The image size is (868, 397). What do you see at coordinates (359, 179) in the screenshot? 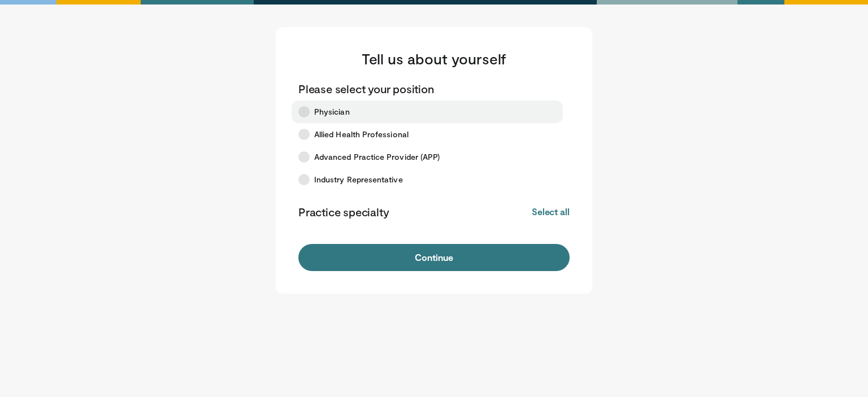
I see `span: Industry Representative` at bounding box center [359, 179].